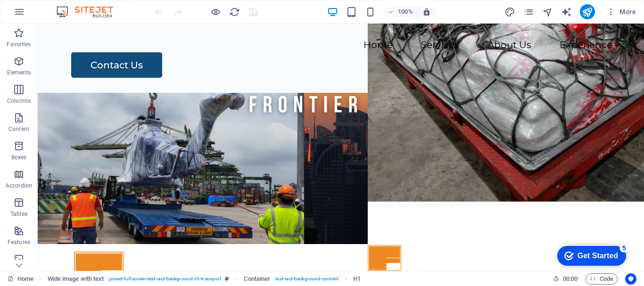 The height and width of the screenshot is (286, 644). I want to click on button: text_generator, so click(567, 12).